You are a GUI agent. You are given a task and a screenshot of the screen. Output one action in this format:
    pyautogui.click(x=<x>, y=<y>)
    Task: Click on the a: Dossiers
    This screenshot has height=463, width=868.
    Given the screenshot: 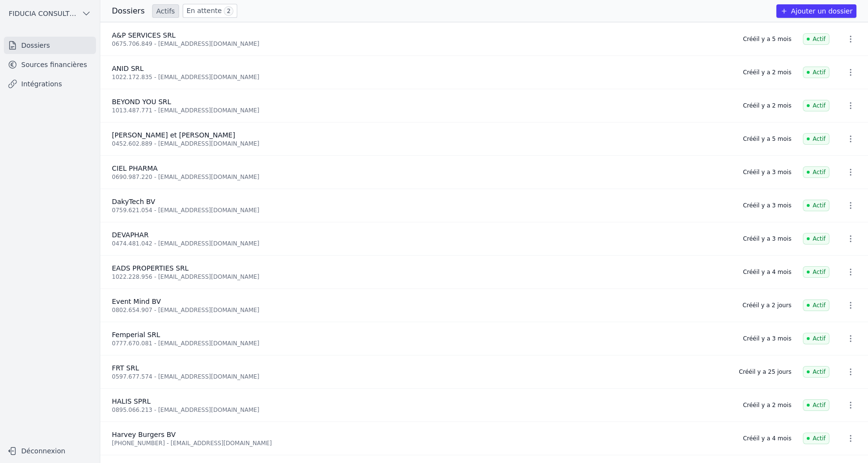 What is the action you would take?
    pyautogui.click(x=50, y=45)
    